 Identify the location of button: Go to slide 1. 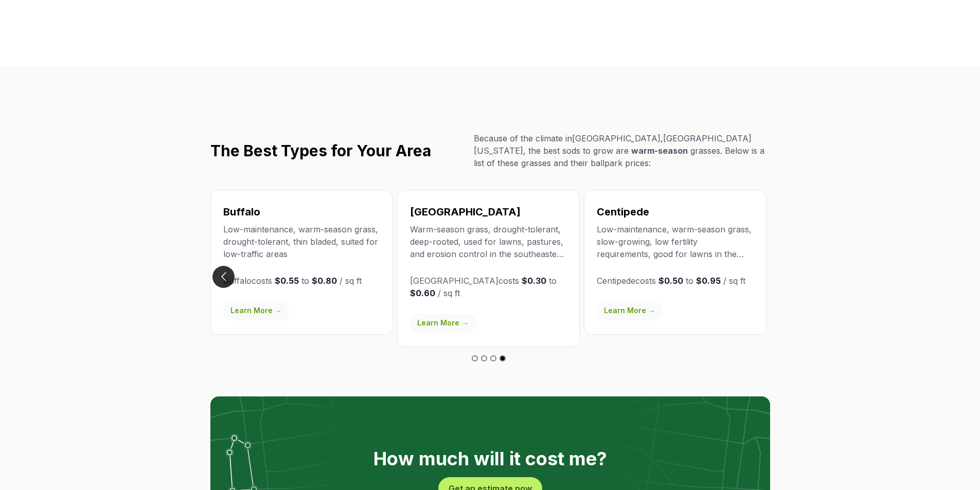
(474, 358).